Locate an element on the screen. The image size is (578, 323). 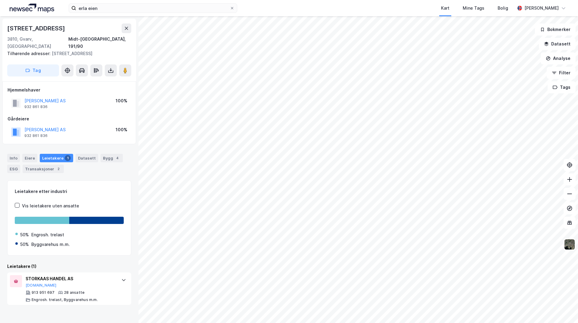
div: 28 ansatte is located at coordinates (74, 293).